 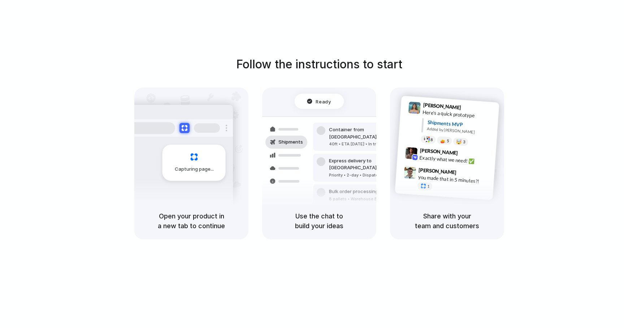 I want to click on div: 8 pallets • Warehouse B • Packed, so click(x=363, y=199).